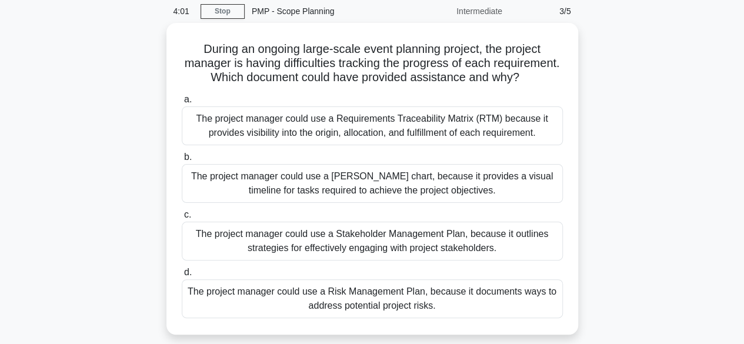 Image resolution: width=744 pixels, height=344 pixels. What do you see at coordinates (188, 272) in the screenshot?
I see `span: d.` at bounding box center [188, 272].